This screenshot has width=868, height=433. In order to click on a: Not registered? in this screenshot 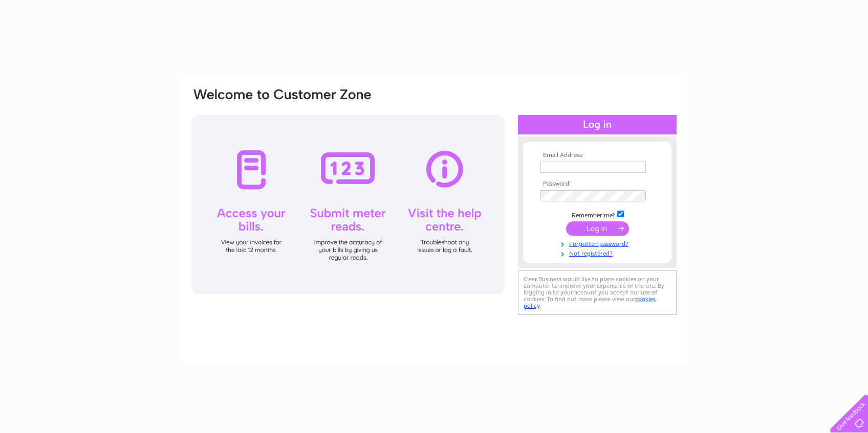, I will do `click(598, 253)`.